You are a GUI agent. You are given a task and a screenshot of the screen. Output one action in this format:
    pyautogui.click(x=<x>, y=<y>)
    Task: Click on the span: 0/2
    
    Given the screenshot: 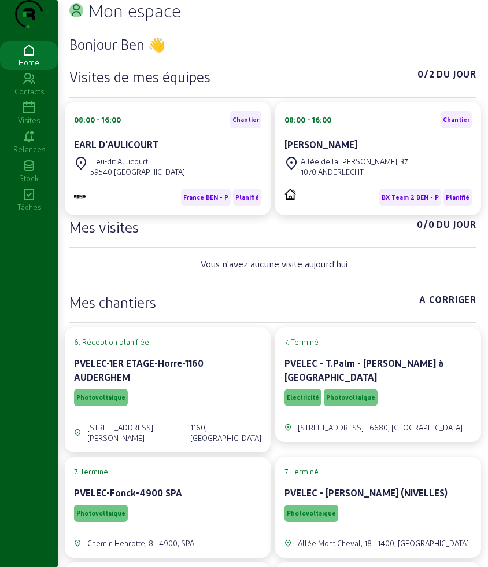 What is the action you would take?
    pyautogui.click(x=426, y=76)
    